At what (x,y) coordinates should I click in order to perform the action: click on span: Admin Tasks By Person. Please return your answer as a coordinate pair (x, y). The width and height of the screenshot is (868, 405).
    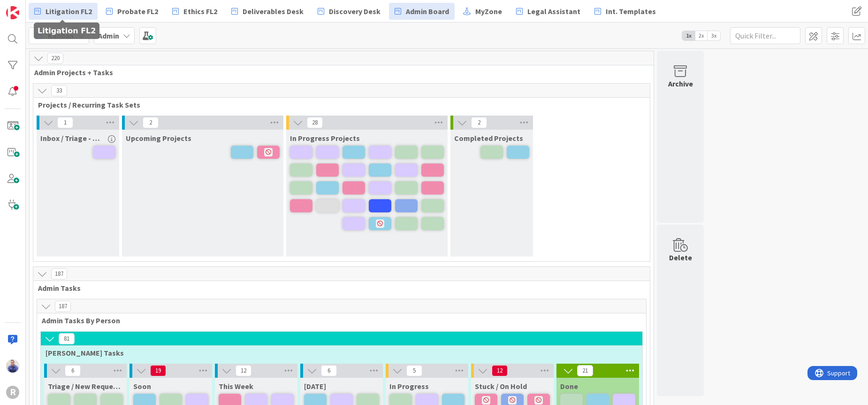
    Looking at the image, I should click on (338, 320).